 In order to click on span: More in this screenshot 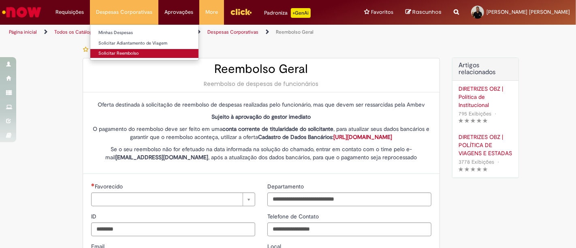, I will do `click(212, 12)`.